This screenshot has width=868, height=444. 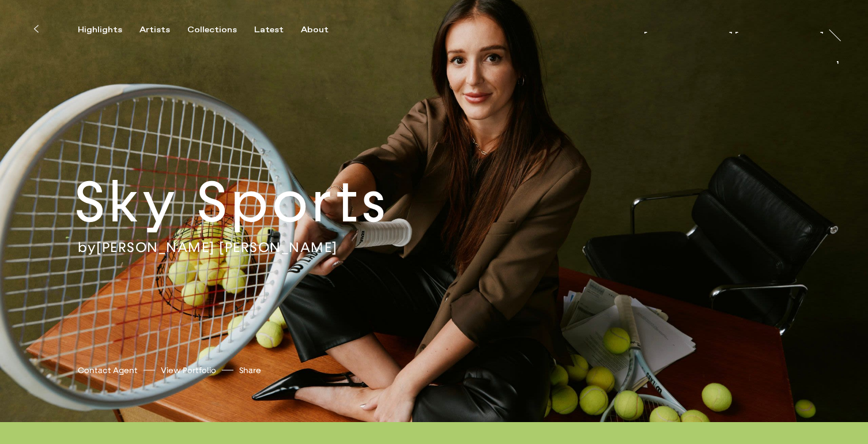 I want to click on button: Collections, so click(x=221, y=30).